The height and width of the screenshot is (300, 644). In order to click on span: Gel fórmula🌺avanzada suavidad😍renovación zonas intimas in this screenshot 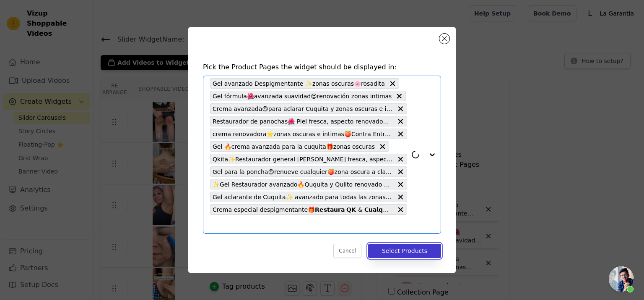, I will do `click(302, 96)`.